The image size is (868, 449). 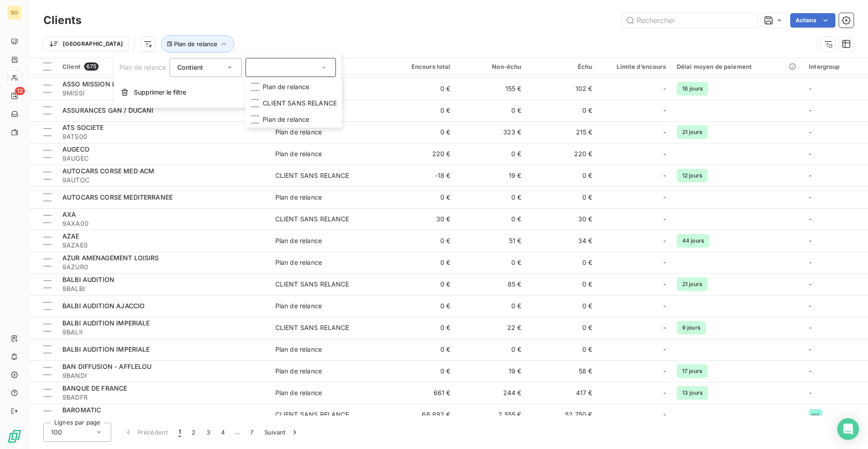 What do you see at coordinates (62, 20) in the screenshot?
I see `h3: Clients` at bounding box center [62, 20].